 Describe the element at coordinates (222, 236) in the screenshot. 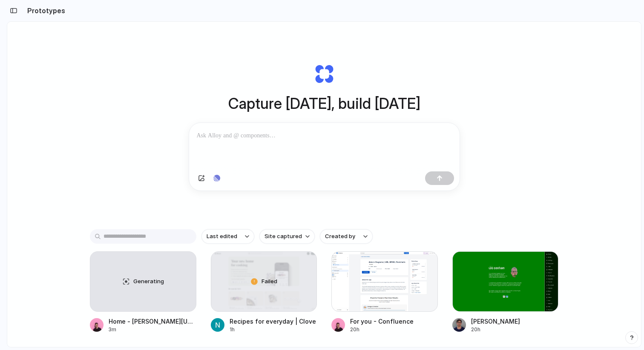

I see `span: Last edited` at that location.